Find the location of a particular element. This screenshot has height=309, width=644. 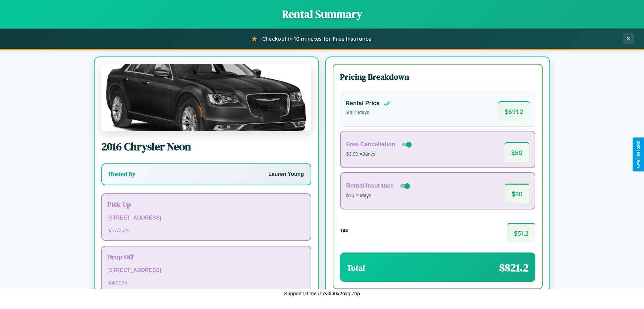

p: $10 × 8 days is located at coordinates (379, 196).